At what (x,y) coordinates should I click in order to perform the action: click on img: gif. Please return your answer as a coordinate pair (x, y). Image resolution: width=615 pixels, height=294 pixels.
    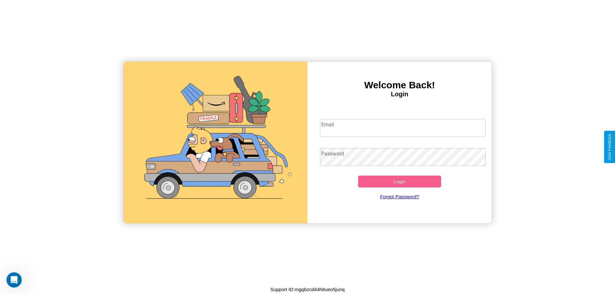
    Looking at the image, I should click on (215, 143).